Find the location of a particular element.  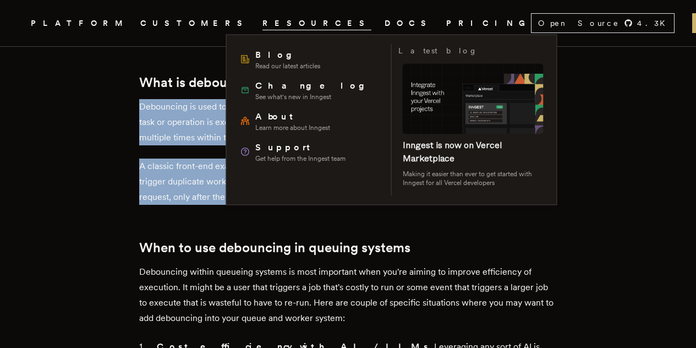

a: PRICING is located at coordinates (489, 23).